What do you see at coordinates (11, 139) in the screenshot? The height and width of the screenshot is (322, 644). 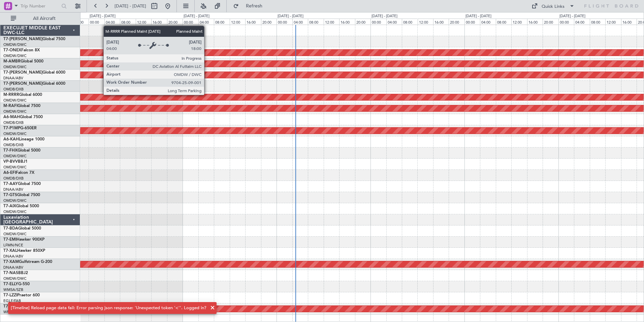 I see `span: A6-KAH` at bounding box center [11, 139].